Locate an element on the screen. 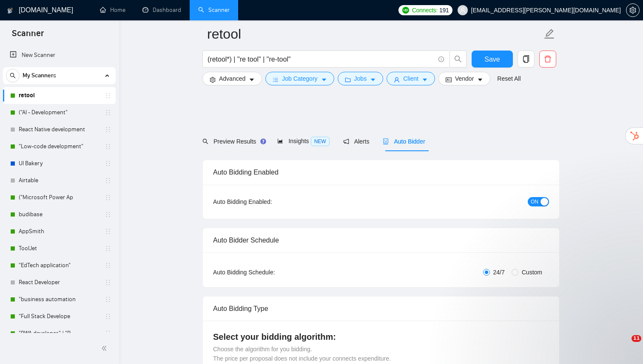  span: notification is located at coordinates (346, 142).